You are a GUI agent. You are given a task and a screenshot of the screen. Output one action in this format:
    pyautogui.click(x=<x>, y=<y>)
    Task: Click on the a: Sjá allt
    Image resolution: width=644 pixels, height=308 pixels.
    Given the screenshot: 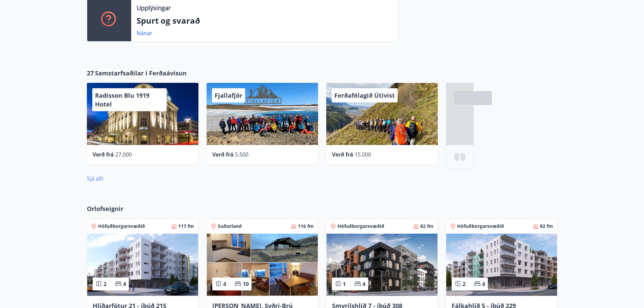 What is the action you would take?
    pyautogui.click(x=95, y=178)
    